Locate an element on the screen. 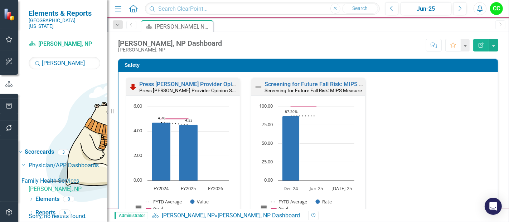 The height and width of the screenshot is (222, 509). img: No results found is located at coordinates (136, 141).